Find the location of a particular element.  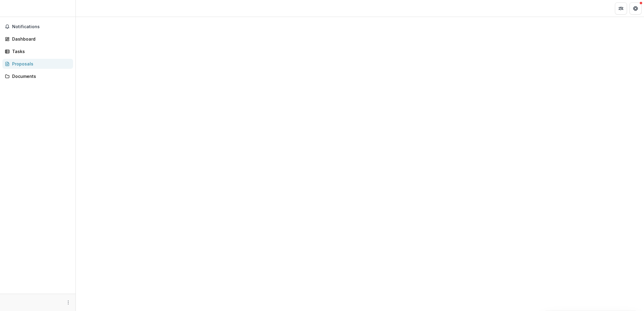

button: Get Help is located at coordinates (635, 8).